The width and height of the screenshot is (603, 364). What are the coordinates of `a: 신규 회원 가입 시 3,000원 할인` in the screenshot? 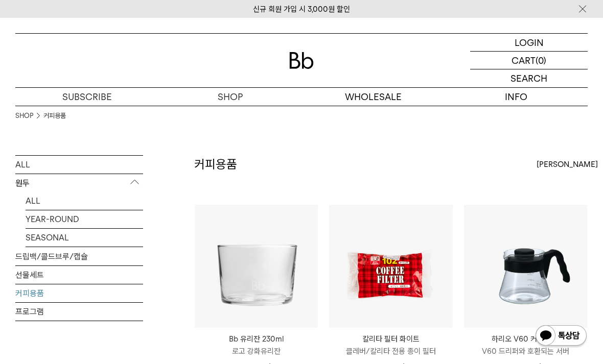 It's located at (302, 9).